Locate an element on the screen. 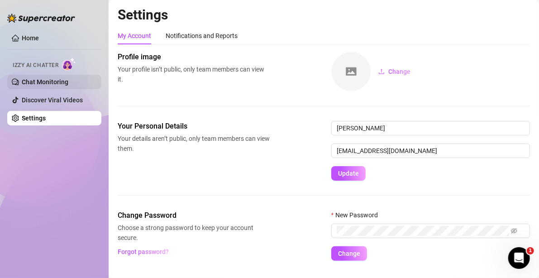 Image resolution: width=539 pixels, height=278 pixels. img: square-placeholder.png is located at coordinates (351, 71).